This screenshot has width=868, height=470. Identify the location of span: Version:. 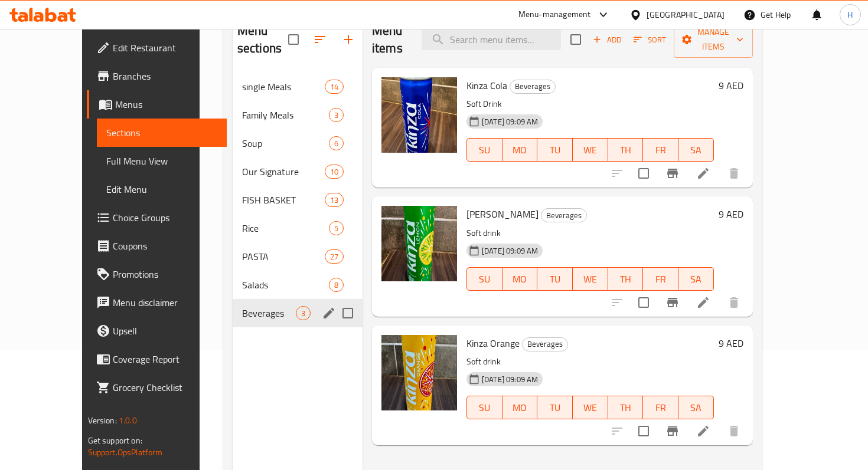
(102, 421).